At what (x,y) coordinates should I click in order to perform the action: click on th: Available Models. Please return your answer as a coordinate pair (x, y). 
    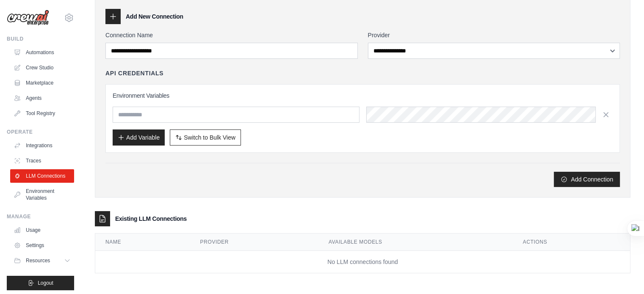
    Looking at the image, I should click on (415, 242).